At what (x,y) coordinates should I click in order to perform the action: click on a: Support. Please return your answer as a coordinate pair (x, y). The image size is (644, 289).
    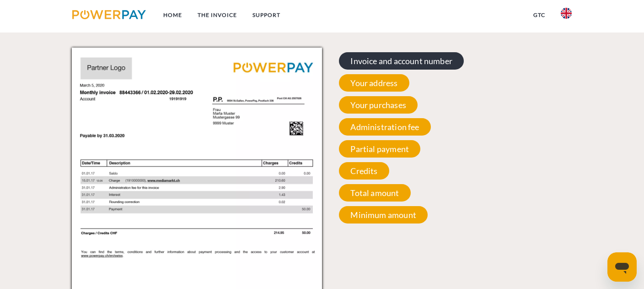
    Looking at the image, I should click on (266, 15).